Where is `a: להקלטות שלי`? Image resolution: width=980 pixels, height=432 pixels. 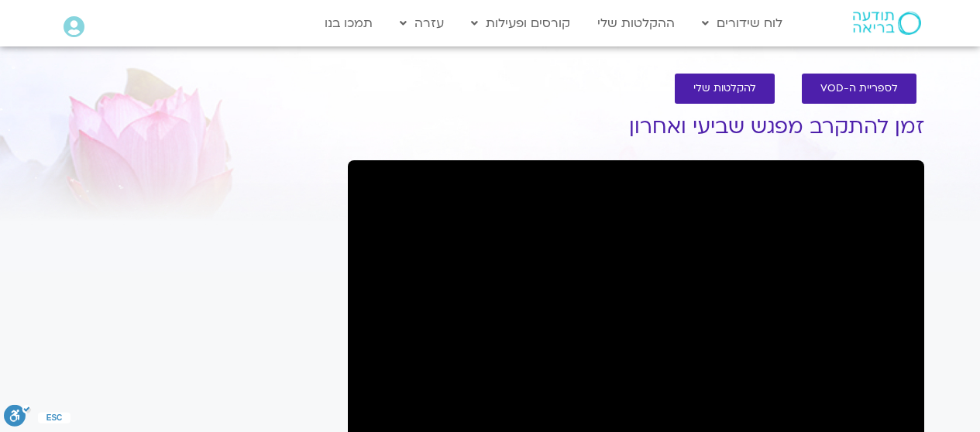
a: להקלטות שלי is located at coordinates (725, 88).